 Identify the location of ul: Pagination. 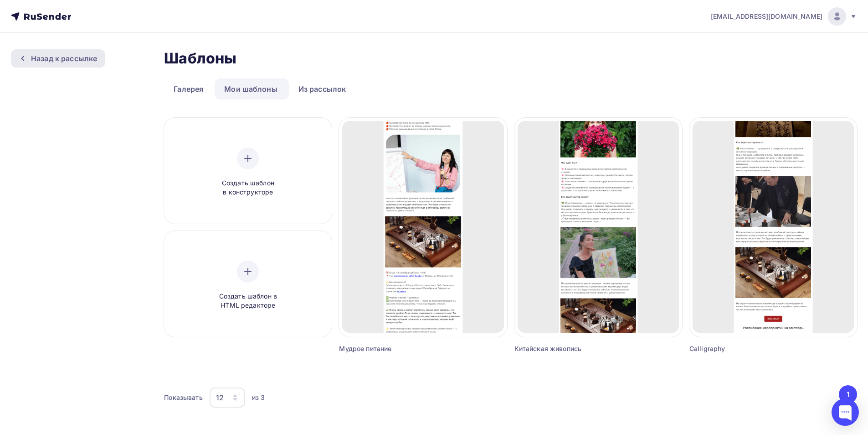
(848, 394).